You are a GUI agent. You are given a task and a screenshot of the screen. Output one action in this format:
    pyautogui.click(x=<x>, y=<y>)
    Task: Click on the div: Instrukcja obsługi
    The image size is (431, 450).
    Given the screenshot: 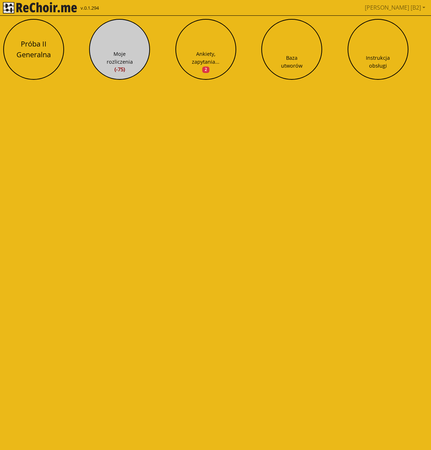 What is the action you would take?
    pyautogui.click(x=377, y=62)
    